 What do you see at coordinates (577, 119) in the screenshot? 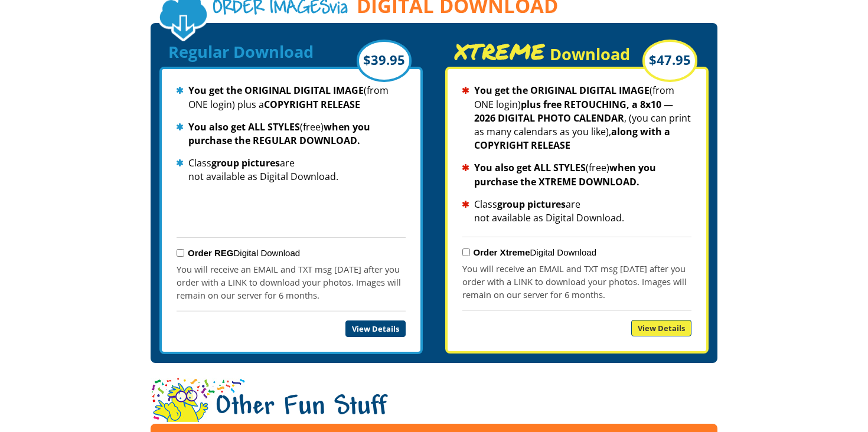
I see `li: (from ONE login) , (you can print as many calendars as you like),` at bounding box center [577, 119].